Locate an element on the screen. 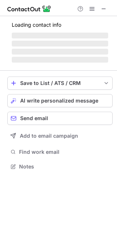 The image size is (117, 234). img: ContactOut v5.3.10 is located at coordinates (29, 9).